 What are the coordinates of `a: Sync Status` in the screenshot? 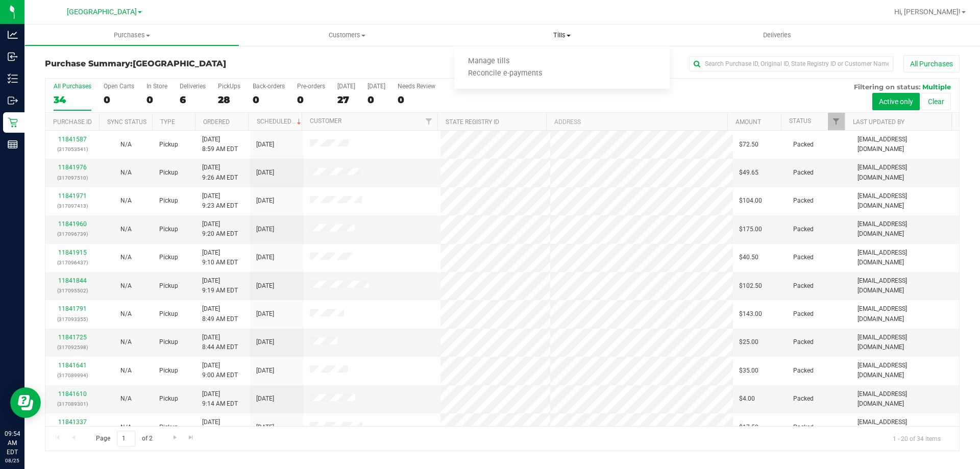 It's located at (127, 122).